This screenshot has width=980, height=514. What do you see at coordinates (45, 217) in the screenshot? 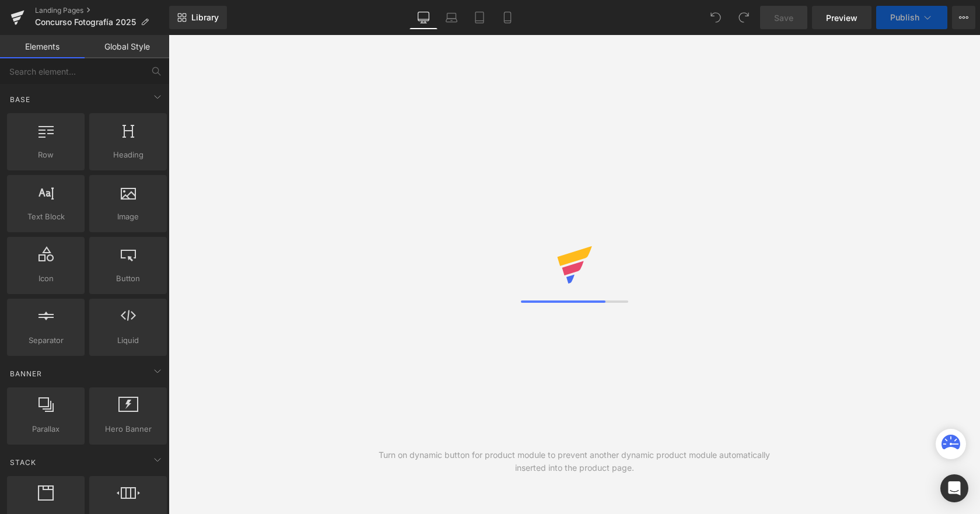
I see `span: Text Block` at bounding box center [45, 217].